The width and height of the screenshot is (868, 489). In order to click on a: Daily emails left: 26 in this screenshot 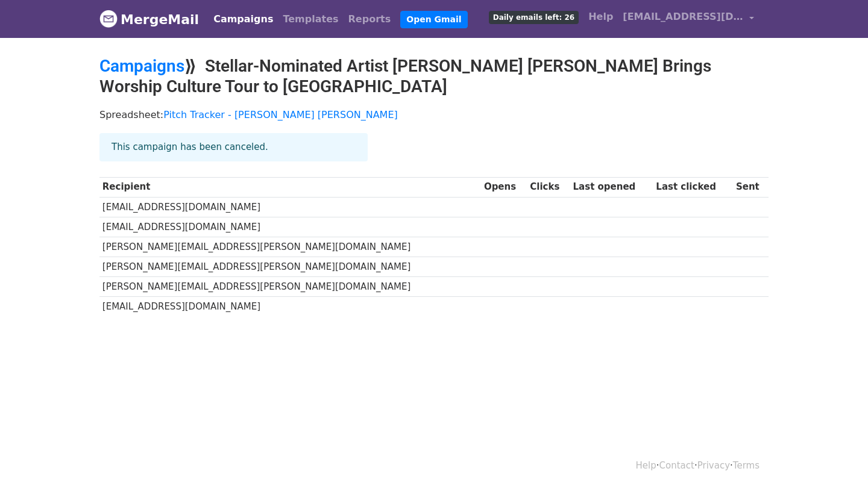, I will do `click(533, 17)`.